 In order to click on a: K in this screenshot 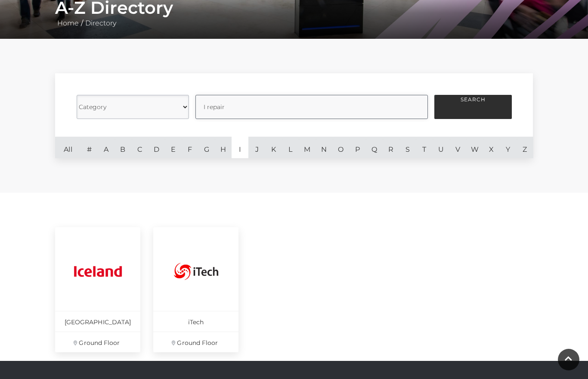, I will do `click(273, 147)`.